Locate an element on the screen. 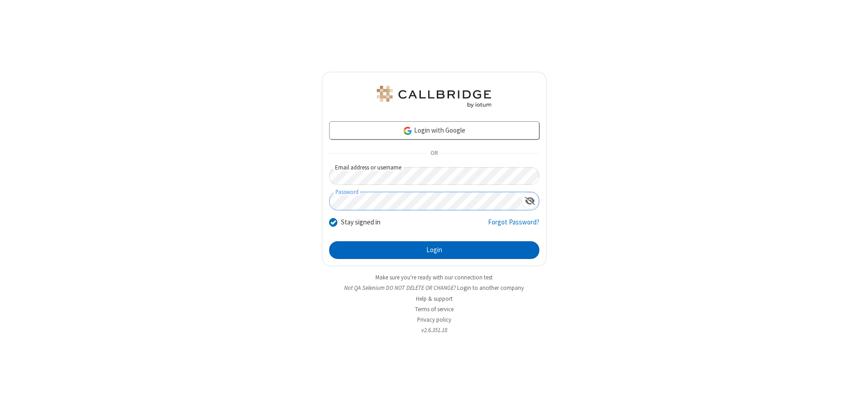  img: google-icon.png is located at coordinates (408, 131).